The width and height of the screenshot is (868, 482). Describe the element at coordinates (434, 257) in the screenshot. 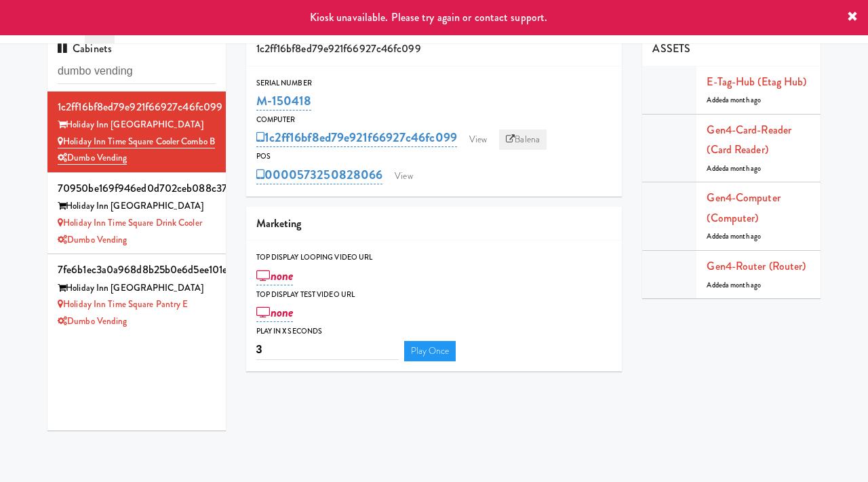

I see `div: Top Display Looping Video Url` at that location.